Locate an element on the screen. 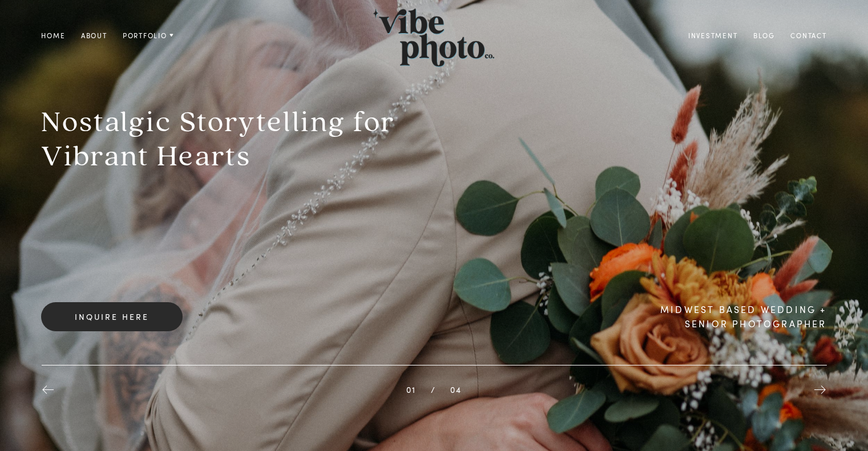  span: 04 is located at coordinates (456, 390).